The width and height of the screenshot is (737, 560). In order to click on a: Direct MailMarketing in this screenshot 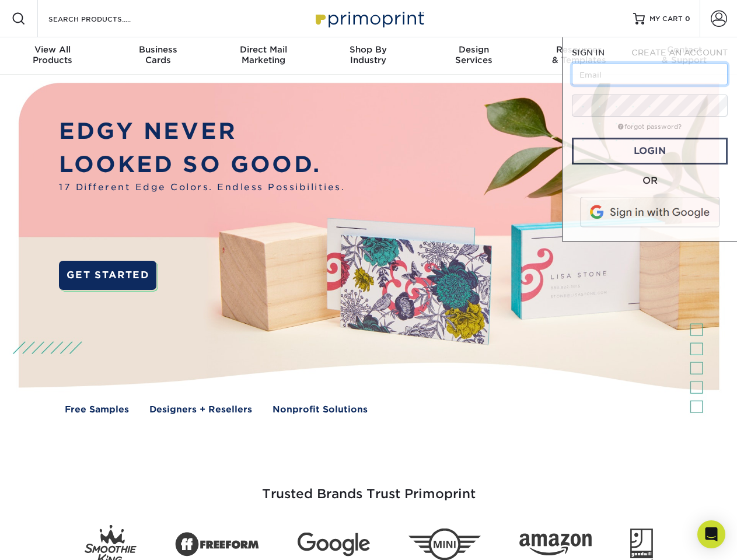, I will do `click(263, 56)`.